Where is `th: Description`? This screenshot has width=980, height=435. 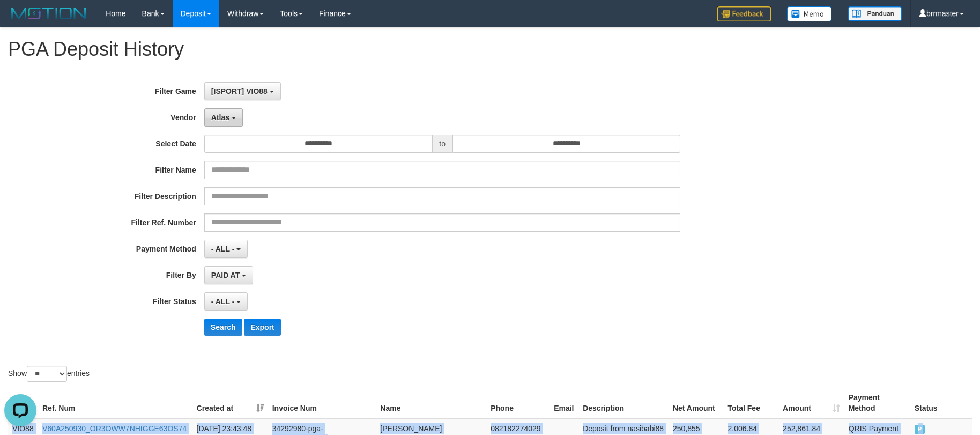 th: Description is located at coordinates (624, 403).